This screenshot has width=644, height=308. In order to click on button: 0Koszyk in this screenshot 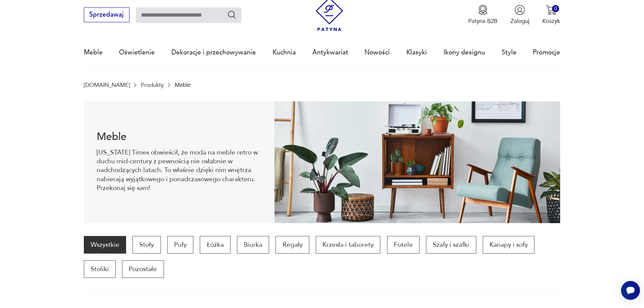, I will do `click(551, 15)`.